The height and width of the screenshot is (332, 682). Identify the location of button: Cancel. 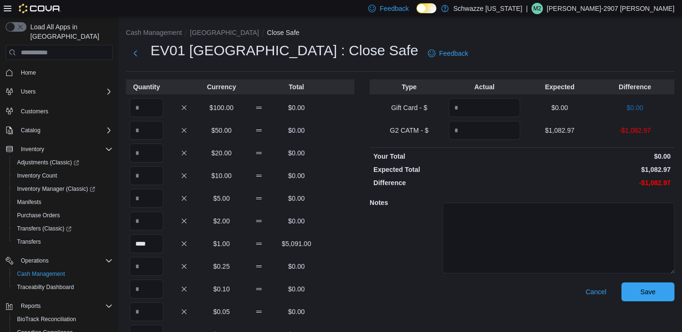
(595, 292).